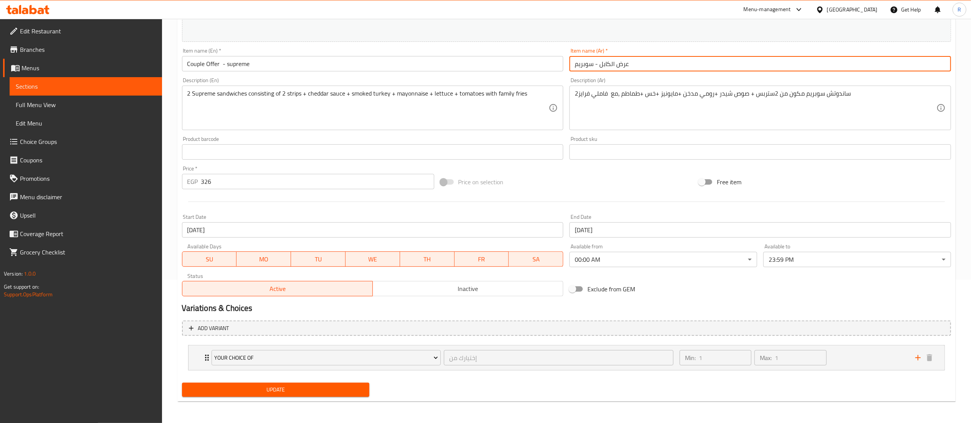 Image resolution: width=971 pixels, height=423 pixels. Describe the element at coordinates (83, 31) in the screenshot. I see `a: Edit Restaurant` at that location.